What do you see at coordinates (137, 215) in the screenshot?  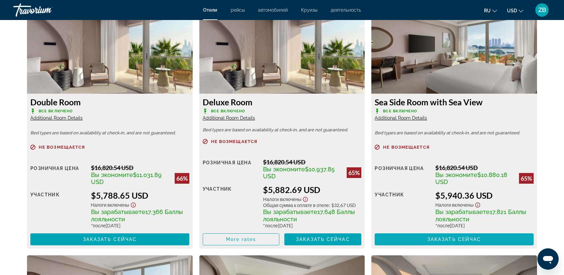 I see `span: 17,366 Баллы лояльности` at bounding box center [137, 215].